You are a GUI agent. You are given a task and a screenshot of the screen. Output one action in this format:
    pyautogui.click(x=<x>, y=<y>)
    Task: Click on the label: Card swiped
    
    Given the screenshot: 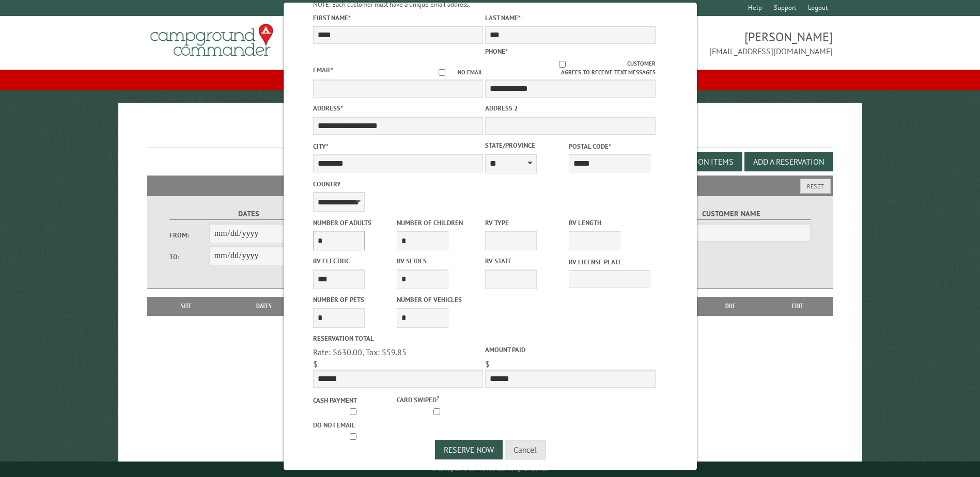 What is the action you would take?
    pyautogui.click(x=437, y=399)
    